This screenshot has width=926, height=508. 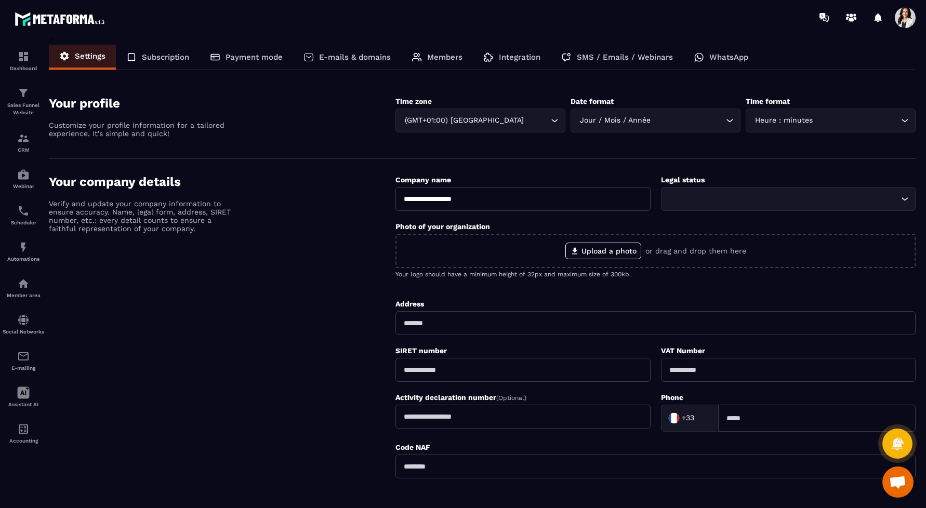 What do you see at coordinates (23, 215) in the screenshot?
I see `a: schedulerschedulerScheduler` at bounding box center [23, 215].